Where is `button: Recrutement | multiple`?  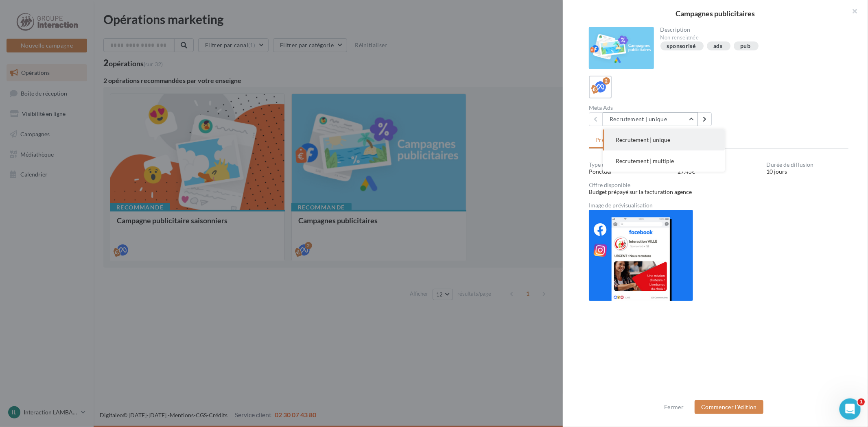 button: Recrutement | multiple is located at coordinates (664, 161).